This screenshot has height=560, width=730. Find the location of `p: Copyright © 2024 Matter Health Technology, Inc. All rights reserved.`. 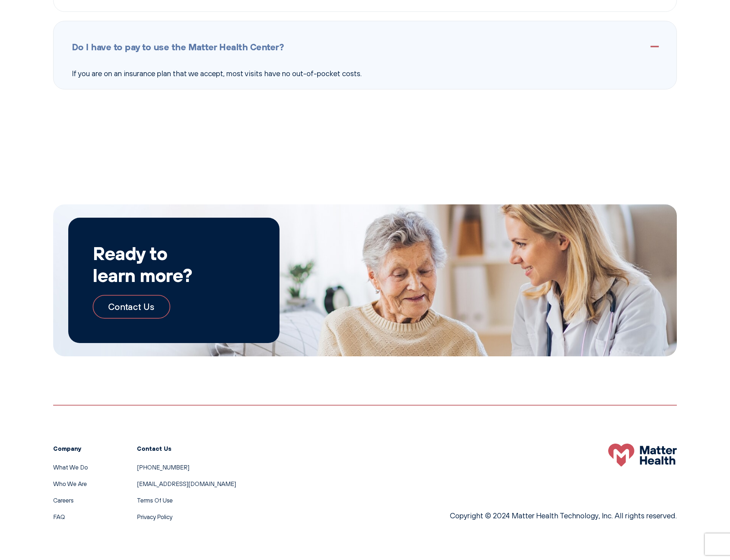

p: Copyright © 2024 Matter Health Technology, Inc. All rights reserved. is located at coordinates (563, 516).